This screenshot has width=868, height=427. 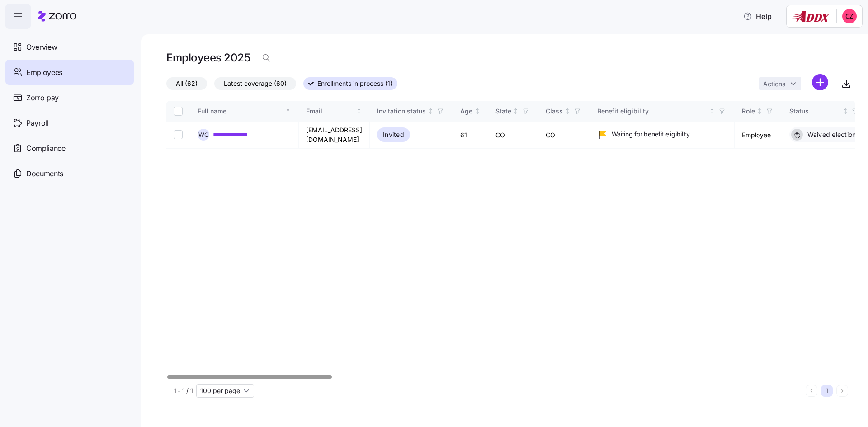 I want to click on img: 9727d2863a7081a35fb3372cb5aaeec9, so click(x=849, y=16).